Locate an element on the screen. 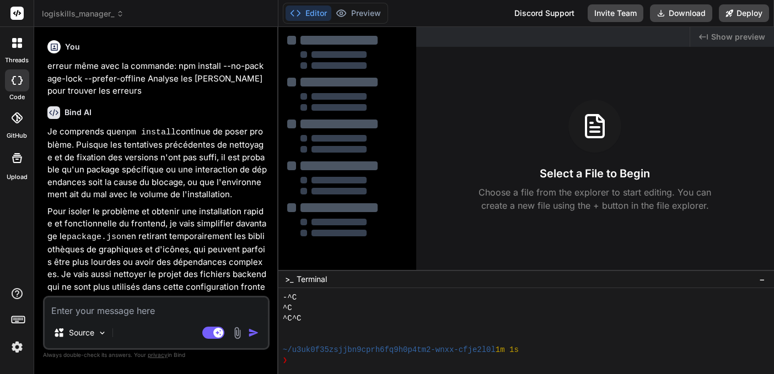  p: Source is located at coordinates (82, 333).